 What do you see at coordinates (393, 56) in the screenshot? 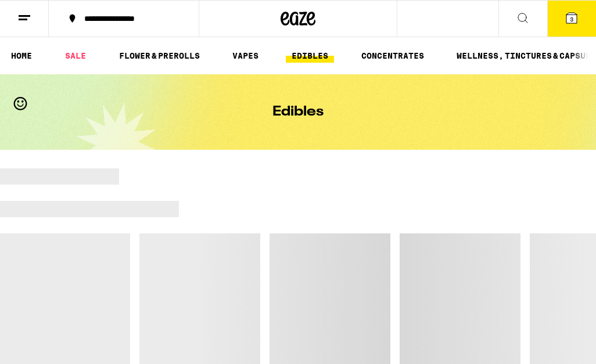
I see `a: CONCENTRATES` at bounding box center [393, 56].